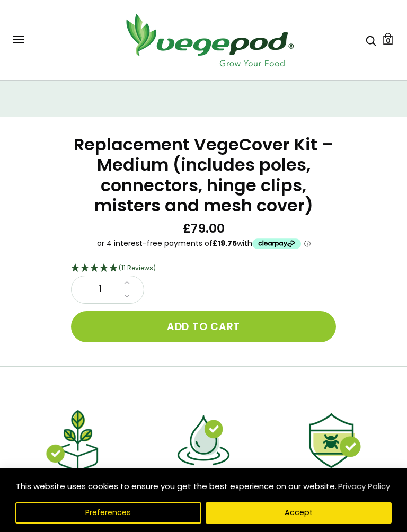 This screenshot has width=407, height=532. I want to click on button: Preferences, so click(108, 513).